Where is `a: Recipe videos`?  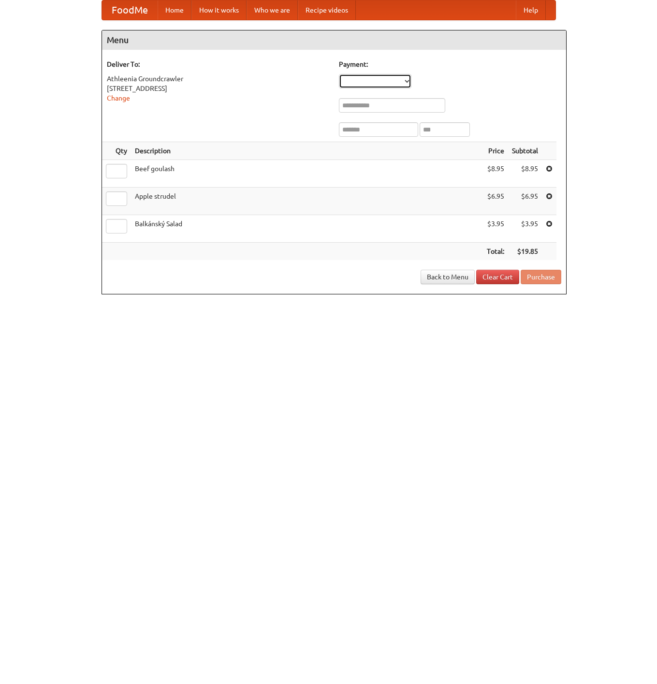
a: Recipe videos is located at coordinates (327, 10).